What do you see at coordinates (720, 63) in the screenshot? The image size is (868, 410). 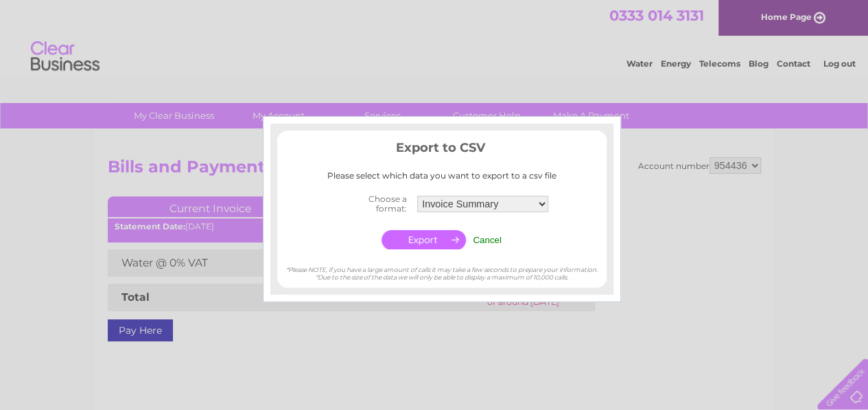 I see `a: Telecoms` at bounding box center [720, 63].